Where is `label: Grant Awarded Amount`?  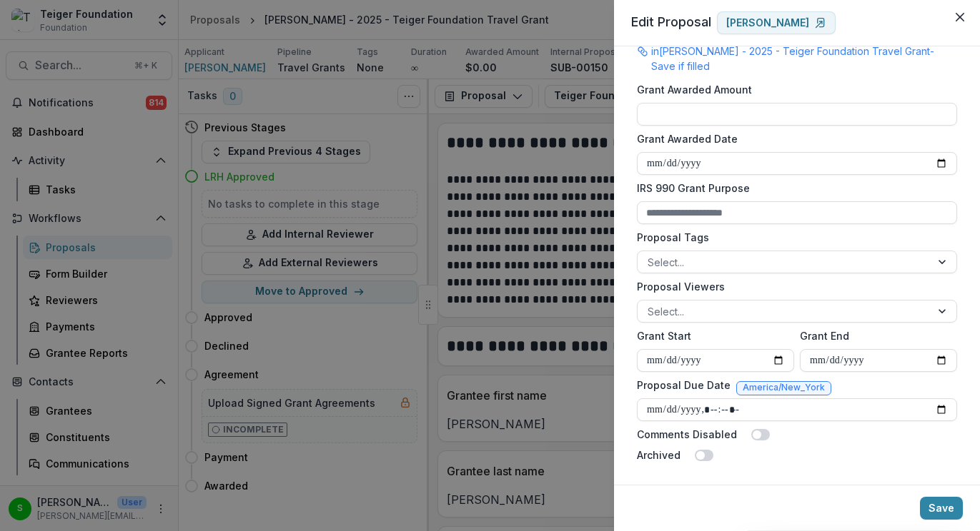
label: Grant Awarded Amount is located at coordinates (793, 89).